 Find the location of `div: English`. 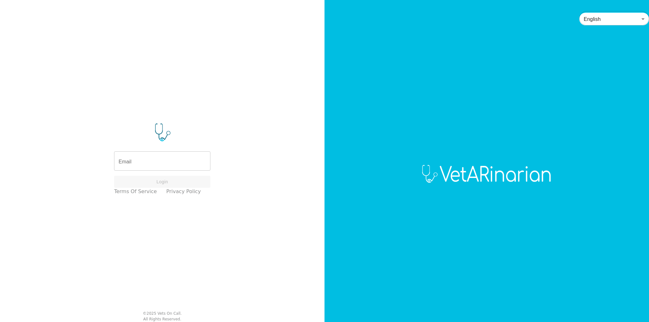

div: English is located at coordinates (614, 19).